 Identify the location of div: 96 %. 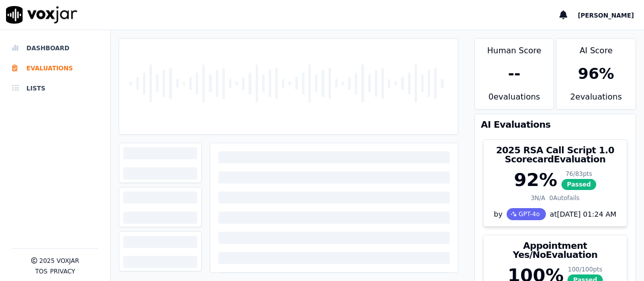
(596, 74).